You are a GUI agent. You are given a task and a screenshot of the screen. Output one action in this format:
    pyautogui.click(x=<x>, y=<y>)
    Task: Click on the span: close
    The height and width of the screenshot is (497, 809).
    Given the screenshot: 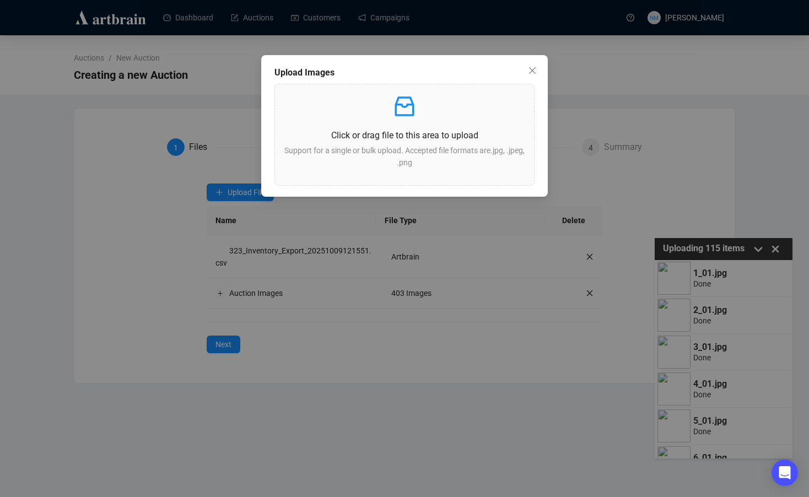 What is the action you would take?
    pyautogui.click(x=532, y=71)
    